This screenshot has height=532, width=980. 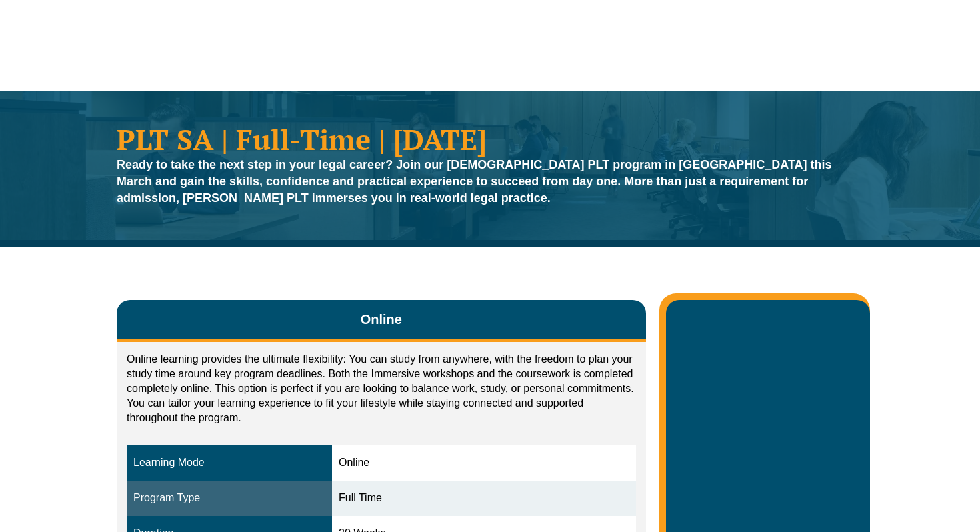 I want to click on div: Full Time, so click(x=484, y=498).